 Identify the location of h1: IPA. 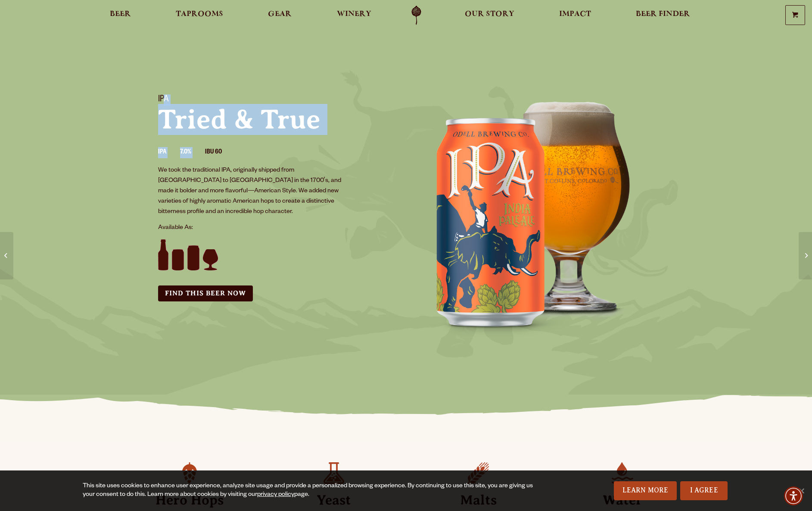
(277, 100).